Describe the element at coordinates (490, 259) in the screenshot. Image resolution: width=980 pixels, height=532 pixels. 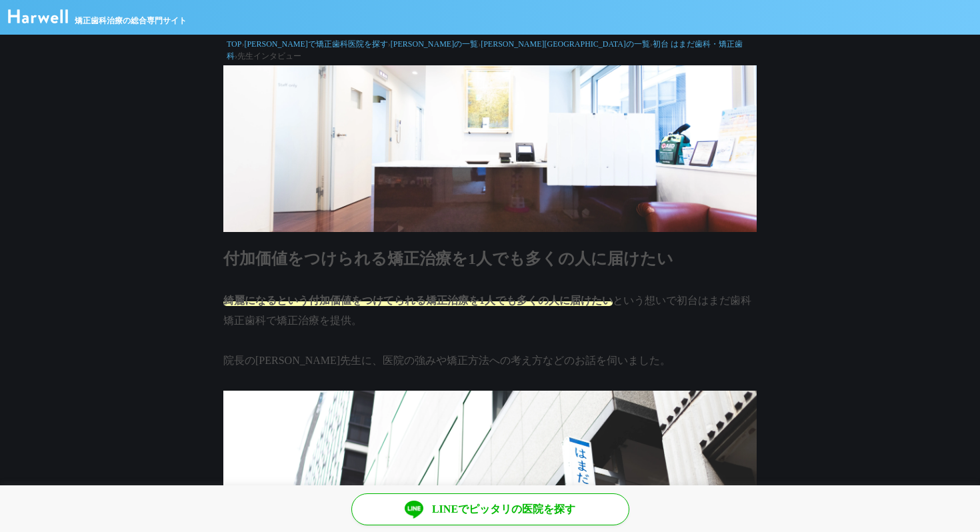
I see `h1: 付加価値をつけられる矯正治療を1人でも多くの人に届けたい` at that location.